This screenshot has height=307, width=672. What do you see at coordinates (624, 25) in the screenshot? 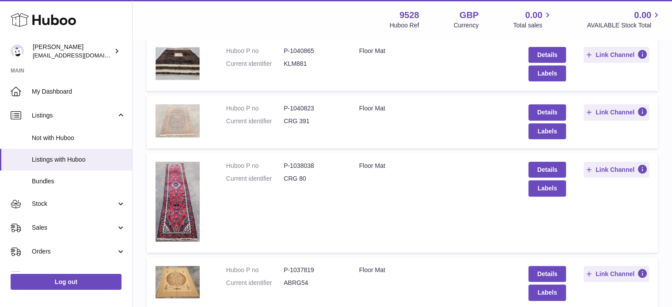
I see `span: AVAILABLE Stock Total` at bounding box center [624, 25].